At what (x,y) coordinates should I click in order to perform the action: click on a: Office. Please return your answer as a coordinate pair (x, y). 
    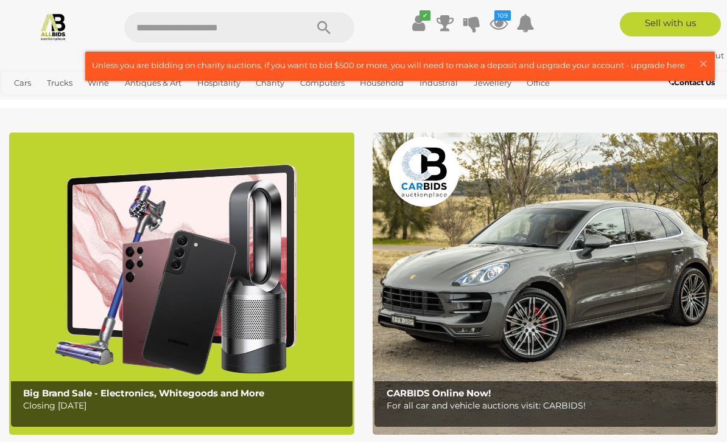
    Looking at the image, I should click on (538, 83).